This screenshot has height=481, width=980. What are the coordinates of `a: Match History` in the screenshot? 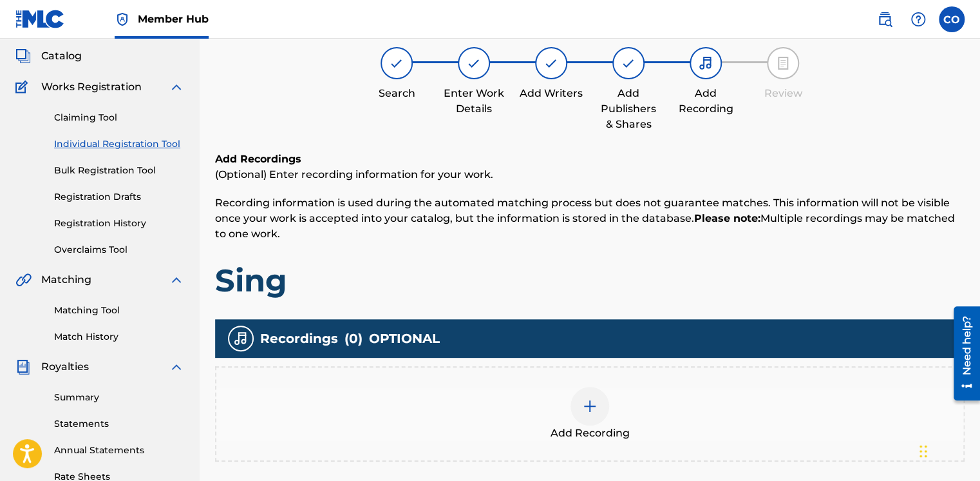 It's located at (120, 336).